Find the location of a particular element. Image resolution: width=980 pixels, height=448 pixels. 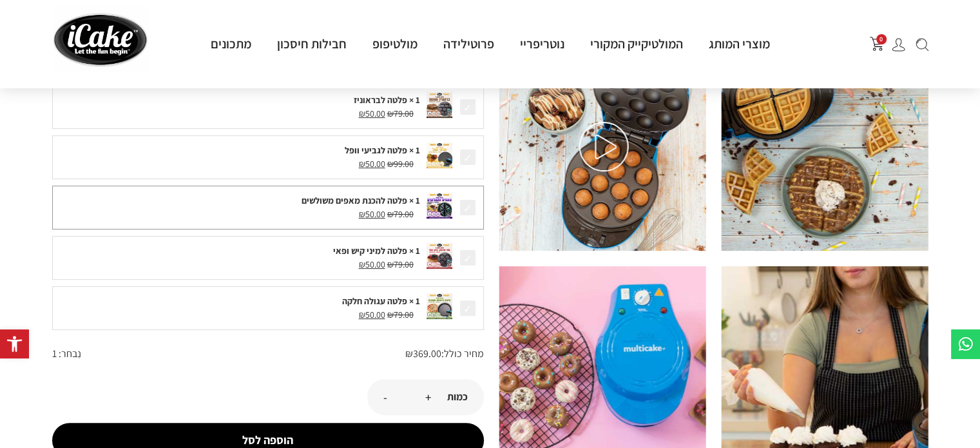

div: 1 × פלטה לגביעי וופל is located at coordinates (239, 150).